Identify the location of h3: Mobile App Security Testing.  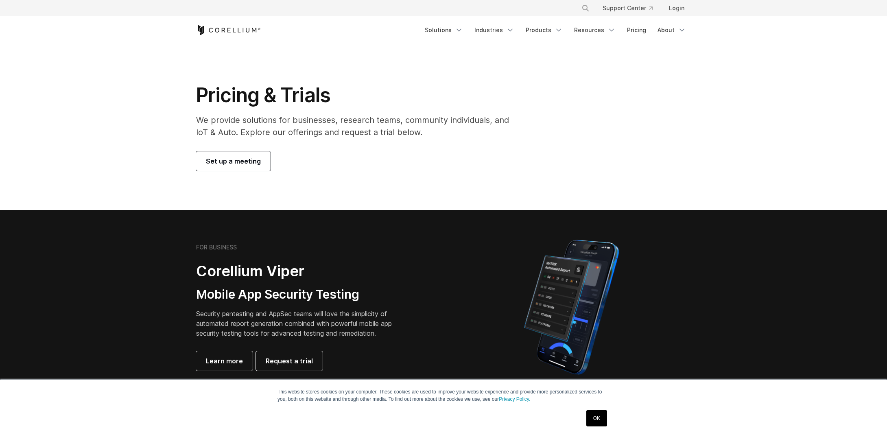
(300, 295).